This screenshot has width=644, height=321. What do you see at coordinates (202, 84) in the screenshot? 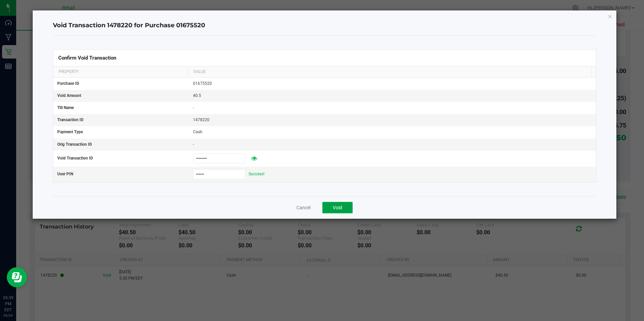
I see `span: 01675520` at bounding box center [202, 84].